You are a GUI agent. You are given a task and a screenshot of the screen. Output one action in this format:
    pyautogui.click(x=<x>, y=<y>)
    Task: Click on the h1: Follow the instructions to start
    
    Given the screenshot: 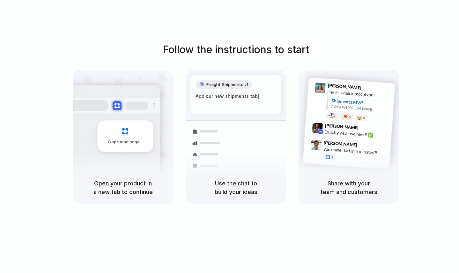 What is the action you would take?
    pyautogui.click(x=236, y=50)
    